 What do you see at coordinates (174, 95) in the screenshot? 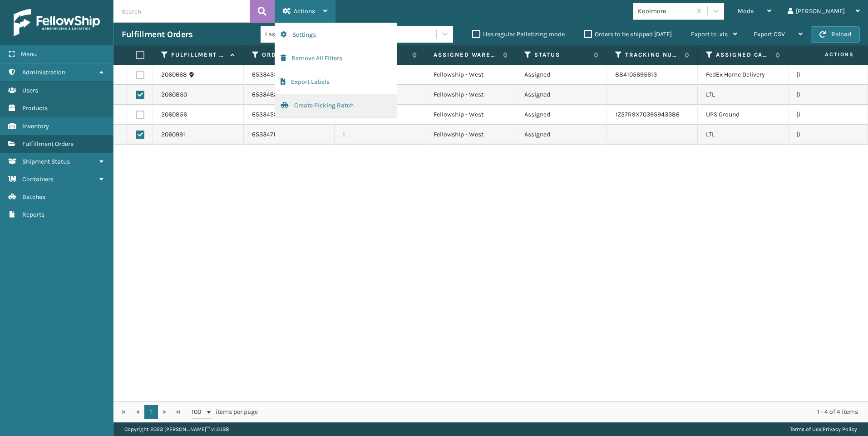
I see `a: 2060850` at bounding box center [174, 95].